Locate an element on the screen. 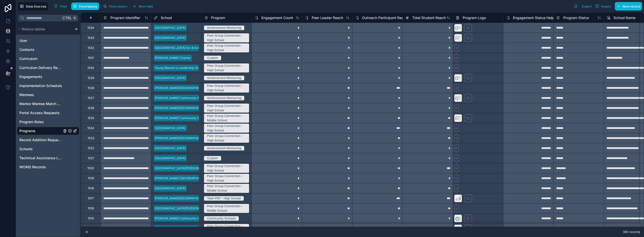  span: Program Identifier is located at coordinates (125, 18).